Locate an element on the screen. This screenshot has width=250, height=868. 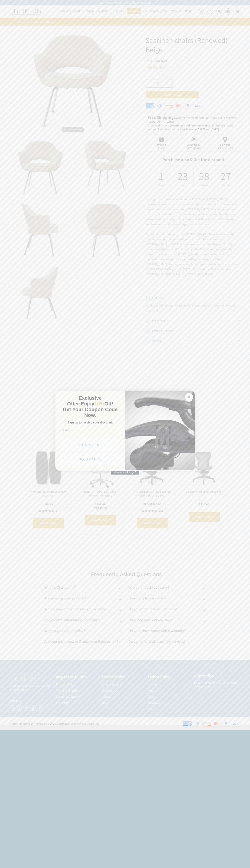
span: Get Your Coupon Code Now. is located at coordinates (90, 412).